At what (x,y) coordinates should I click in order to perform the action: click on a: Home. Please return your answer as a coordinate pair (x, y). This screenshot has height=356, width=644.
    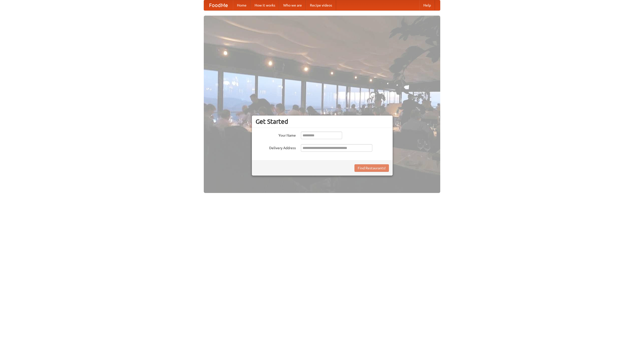
    Looking at the image, I should click on (242, 6).